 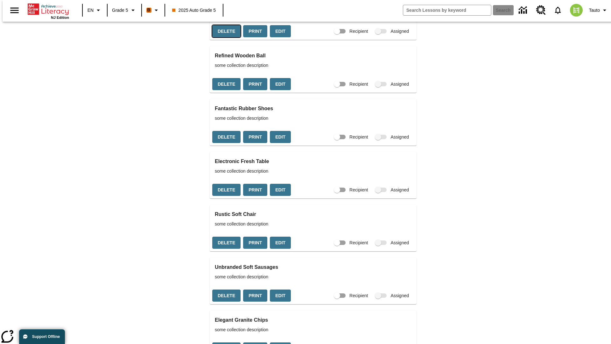 I want to click on h3: Electronic Fresh Table, so click(x=313, y=161).